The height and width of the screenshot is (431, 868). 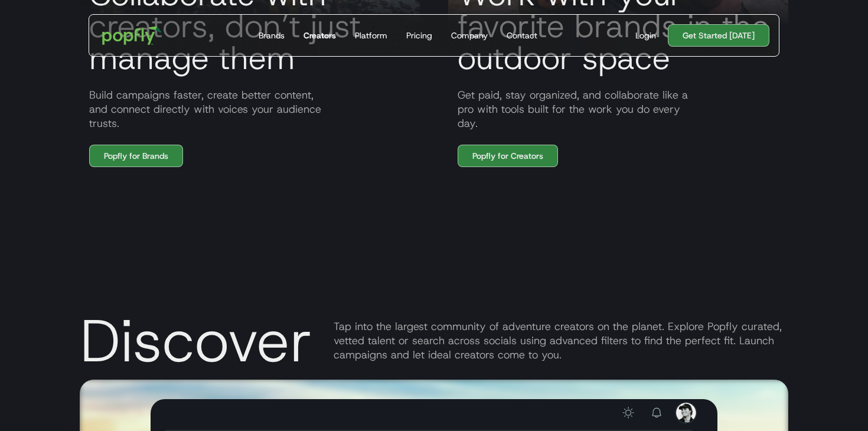 What do you see at coordinates (371, 35) in the screenshot?
I see `div: Platform` at bounding box center [371, 35].